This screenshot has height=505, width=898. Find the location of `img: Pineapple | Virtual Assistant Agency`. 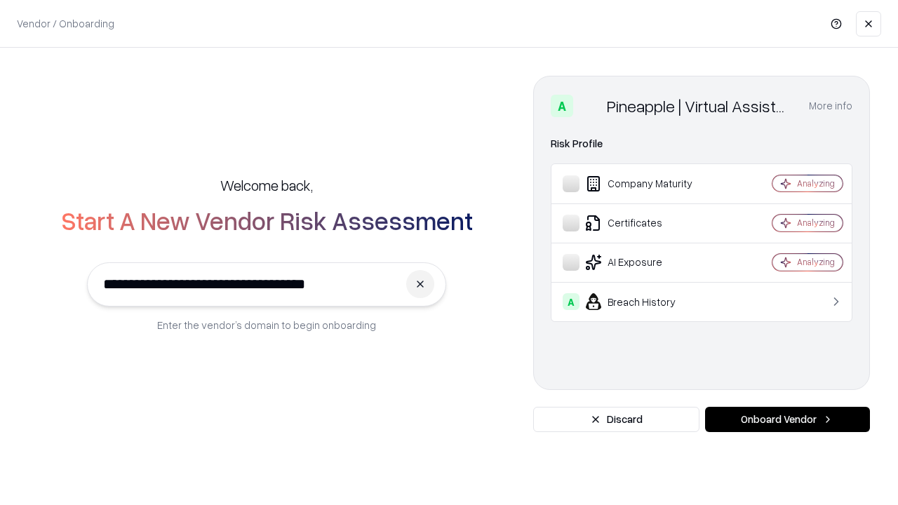

img: Pineapple | Virtual Assistant Agency is located at coordinates (590, 106).